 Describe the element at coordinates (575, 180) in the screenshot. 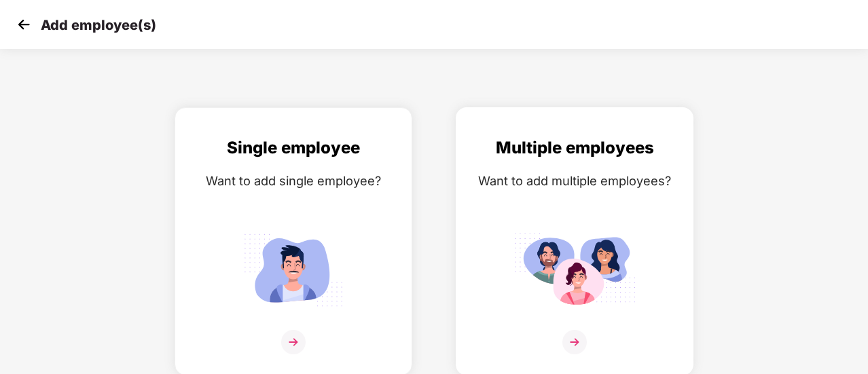

I see `div: Want to add multiple employees?` at that location.